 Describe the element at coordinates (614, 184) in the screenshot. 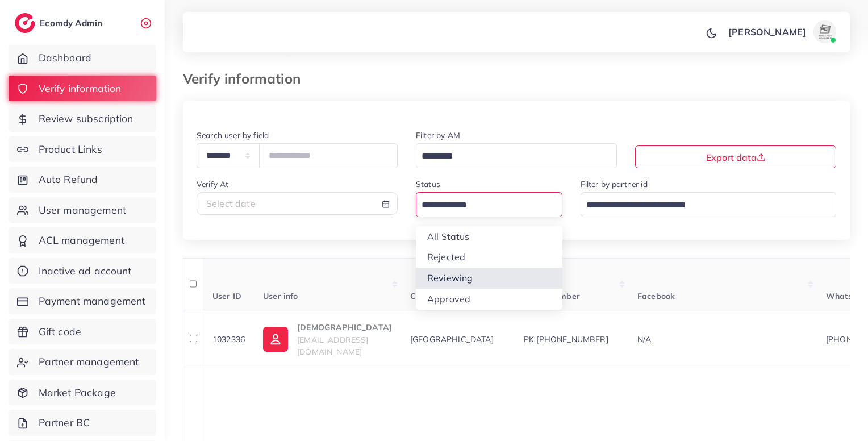

I see `label: Filter by partner id` at that location.